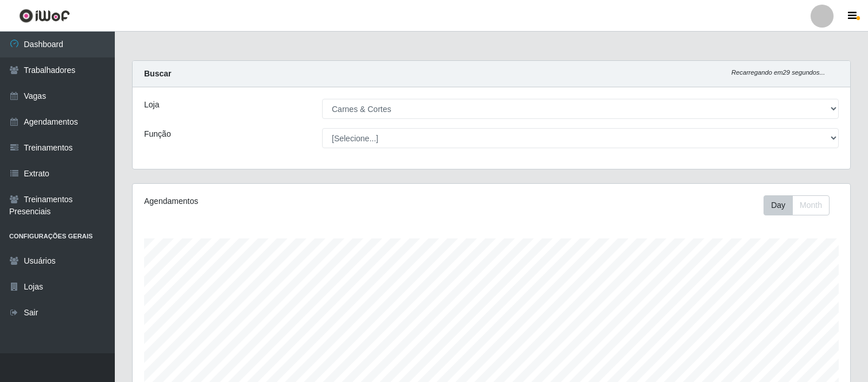 The image size is (868, 382). I want to click on div: Toolbar with button groups, so click(801, 205).